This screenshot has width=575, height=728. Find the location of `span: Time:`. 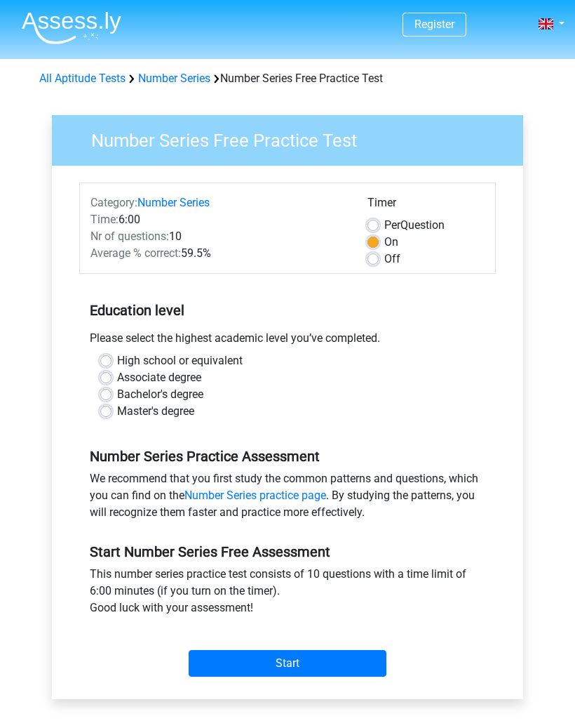

span: Time: is located at coordinates (105, 219).